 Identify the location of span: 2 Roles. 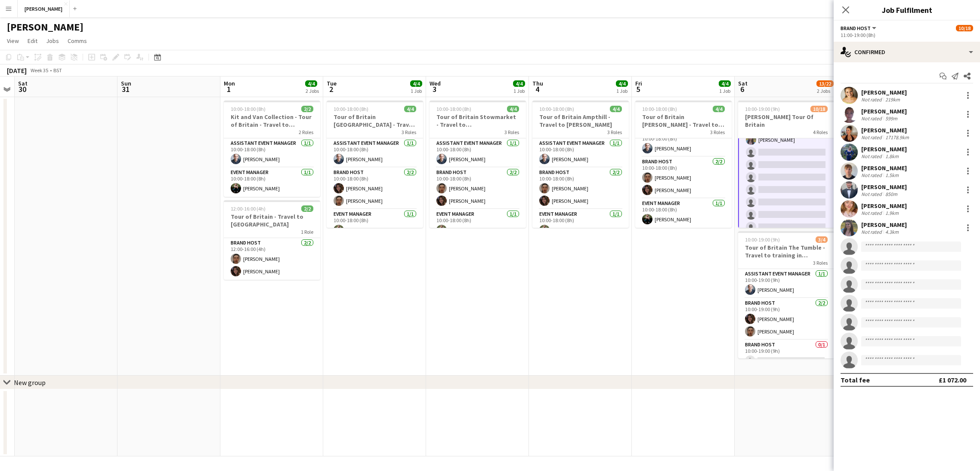
(306, 132).